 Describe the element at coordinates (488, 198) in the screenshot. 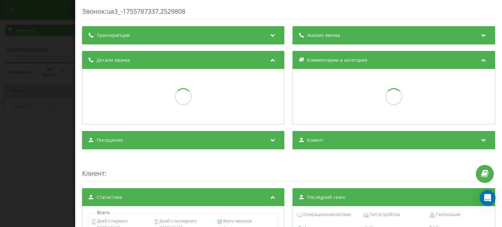

I see `div: Open Intercom Messenger` at that location.